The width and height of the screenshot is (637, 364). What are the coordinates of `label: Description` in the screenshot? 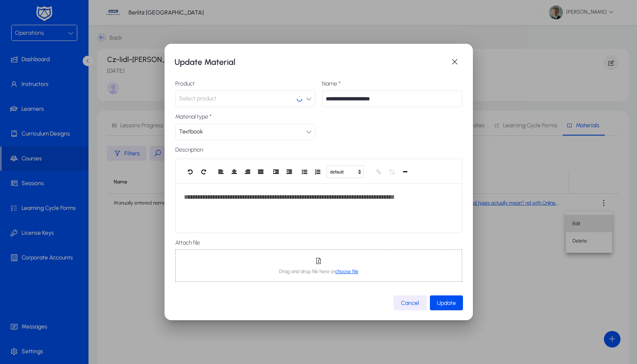 It's located at (319, 150).